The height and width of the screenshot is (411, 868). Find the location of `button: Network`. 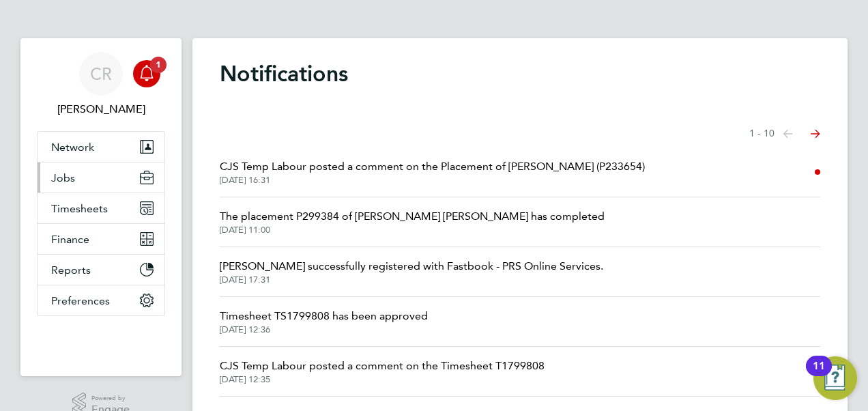

button: Network is located at coordinates (101, 147).